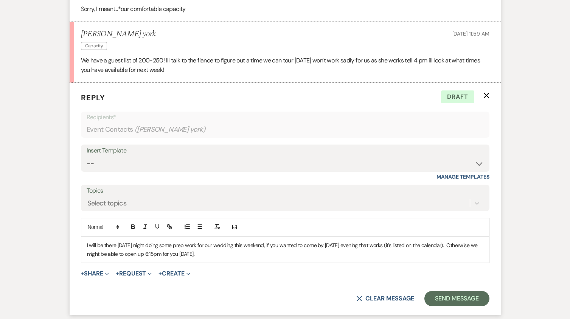 The width and height of the screenshot is (570, 319). Describe the element at coordinates (153, 9) in the screenshot. I see `span: our comfortable capacity` at that location.